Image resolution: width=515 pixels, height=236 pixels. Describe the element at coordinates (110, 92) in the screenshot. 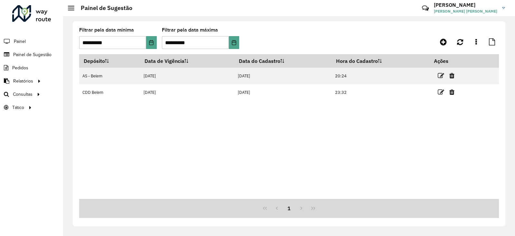

I see `td: CDD Belem` at that location.